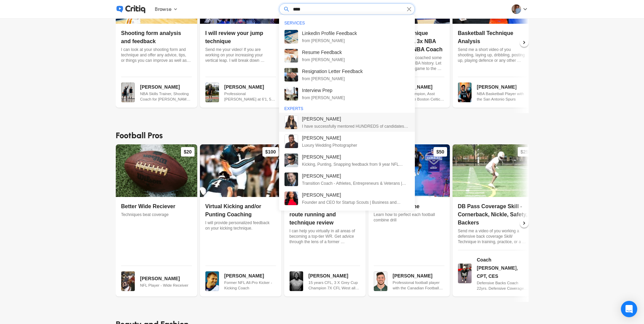  I want to click on span: Shooting form analysis and feedback, so click(151, 37).